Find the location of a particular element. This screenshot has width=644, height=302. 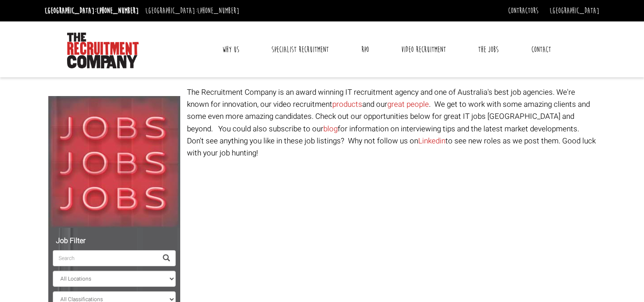

a: Video Recruitment is located at coordinates (424, 50).